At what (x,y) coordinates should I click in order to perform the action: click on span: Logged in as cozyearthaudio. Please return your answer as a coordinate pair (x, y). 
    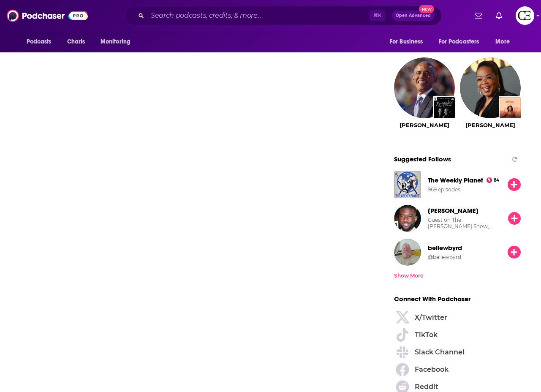
    Looking at the image, I should click on (525, 16).